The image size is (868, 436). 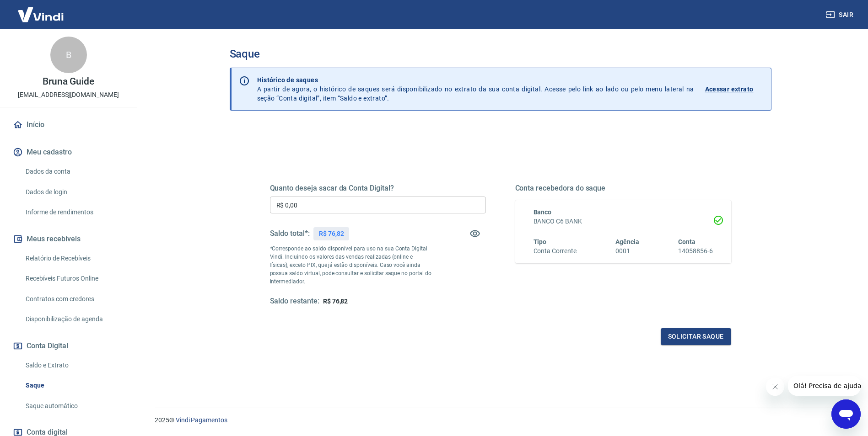 I want to click on p: Histórico de saques, so click(x=475, y=80).